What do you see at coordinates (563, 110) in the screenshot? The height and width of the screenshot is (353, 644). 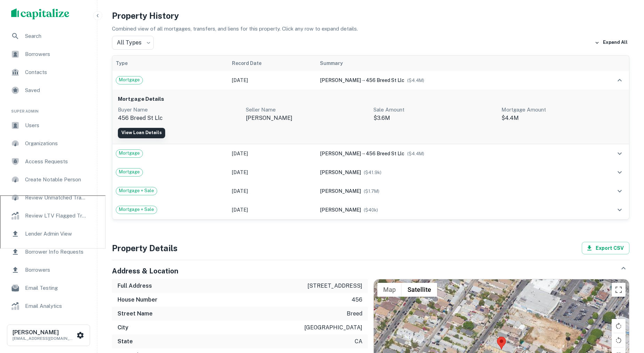 I see `p: Mortgage Amount` at bounding box center [563, 110].